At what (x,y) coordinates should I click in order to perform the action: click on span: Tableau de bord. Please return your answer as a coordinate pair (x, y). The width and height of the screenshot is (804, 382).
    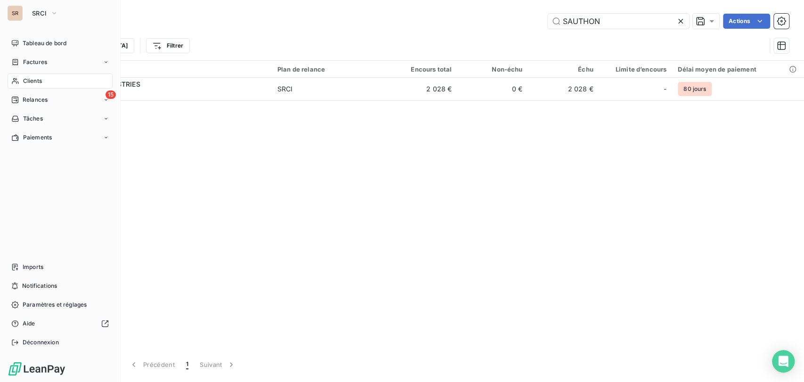
    Looking at the image, I should click on (44, 43).